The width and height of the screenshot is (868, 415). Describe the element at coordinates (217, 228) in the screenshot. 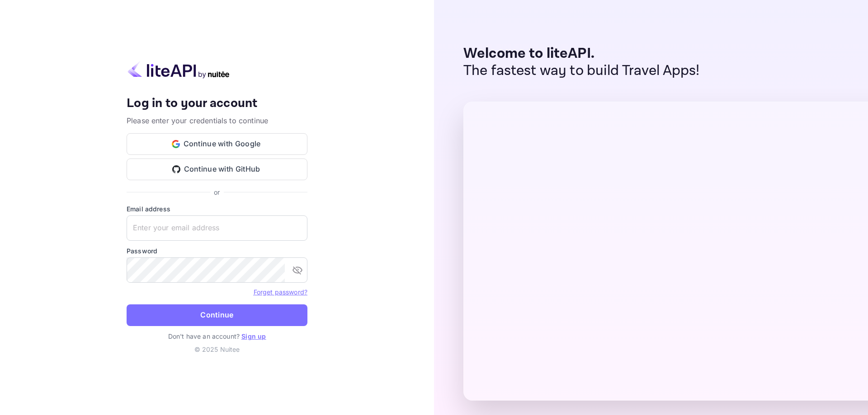

I see `input: Enter your email address` at that location.